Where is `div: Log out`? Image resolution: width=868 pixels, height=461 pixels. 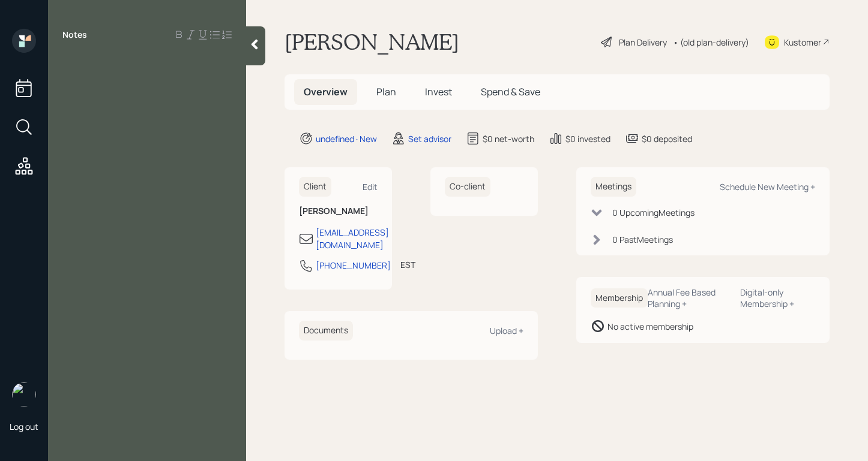
div: Log out is located at coordinates (24, 426).